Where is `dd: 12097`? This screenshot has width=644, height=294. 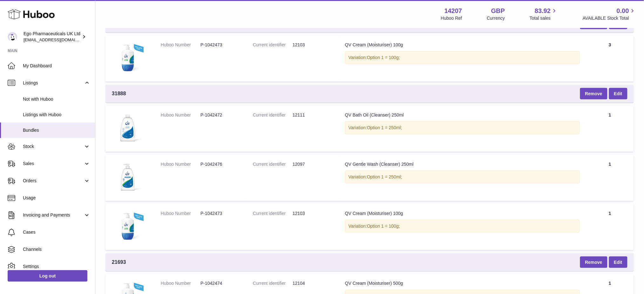
dd: 12097 is located at coordinates (312, 164).